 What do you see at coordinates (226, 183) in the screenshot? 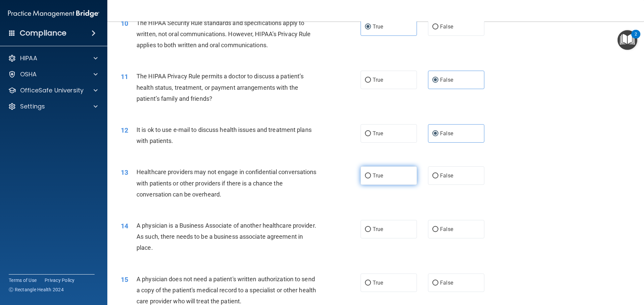
I see `span: Healthcare providers may not engage in confidential conversations with patients or other provider...` at bounding box center [226, 183].